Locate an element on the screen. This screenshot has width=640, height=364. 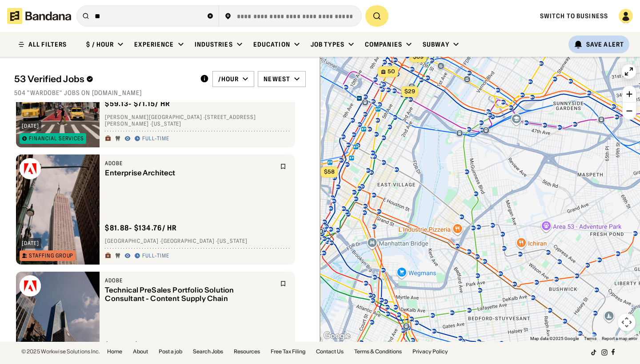
div: Staffing Group is located at coordinates (51, 256).